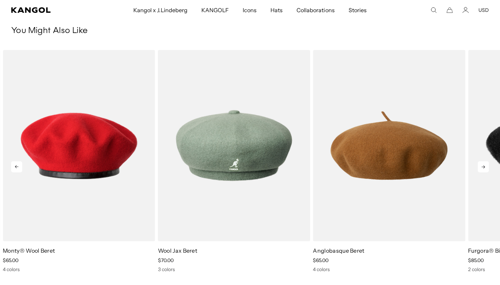  I want to click on img: Wool Jax Beret, so click(234, 145).